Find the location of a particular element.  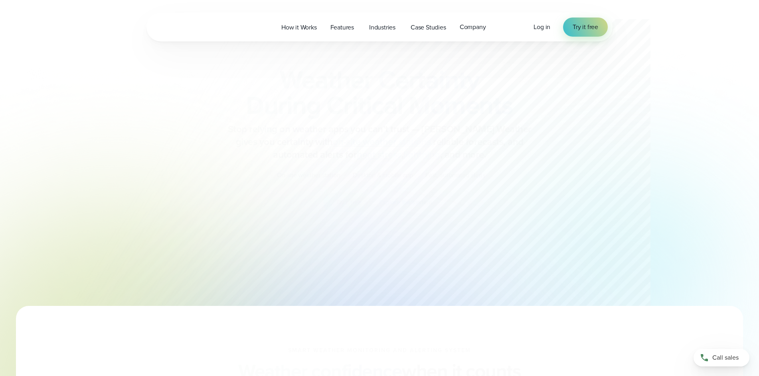

a: Try it free is located at coordinates (585, 27).